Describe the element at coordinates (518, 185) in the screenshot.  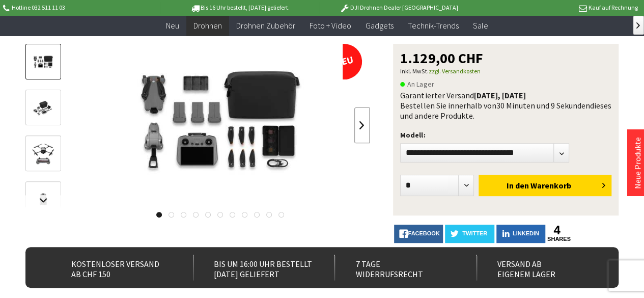
I see `span: In den` at that location.